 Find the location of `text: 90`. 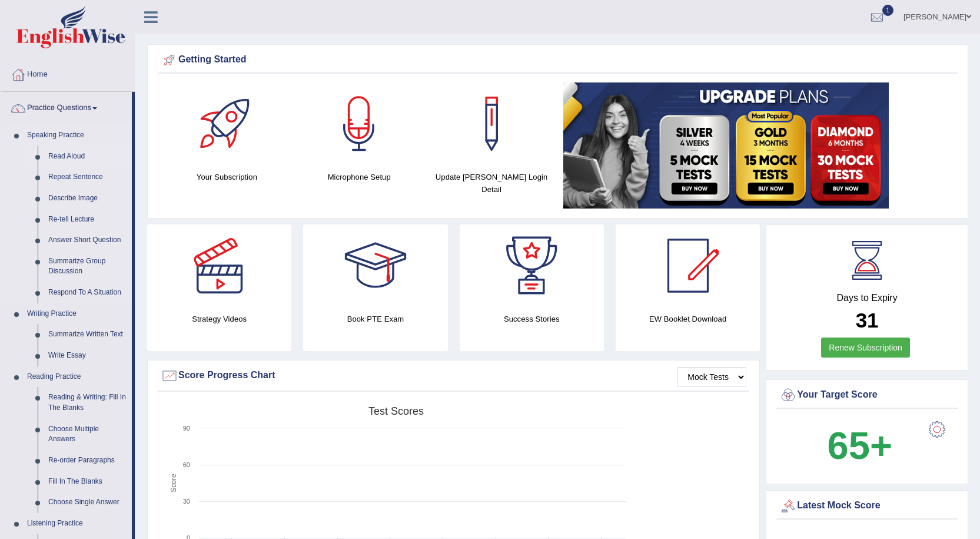

text: 90 is located at coordinates (187, 428).